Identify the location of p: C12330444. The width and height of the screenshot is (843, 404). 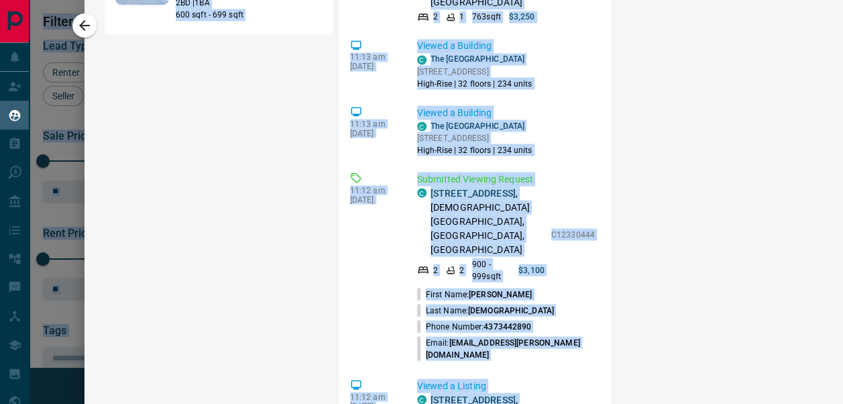
(573, 234).